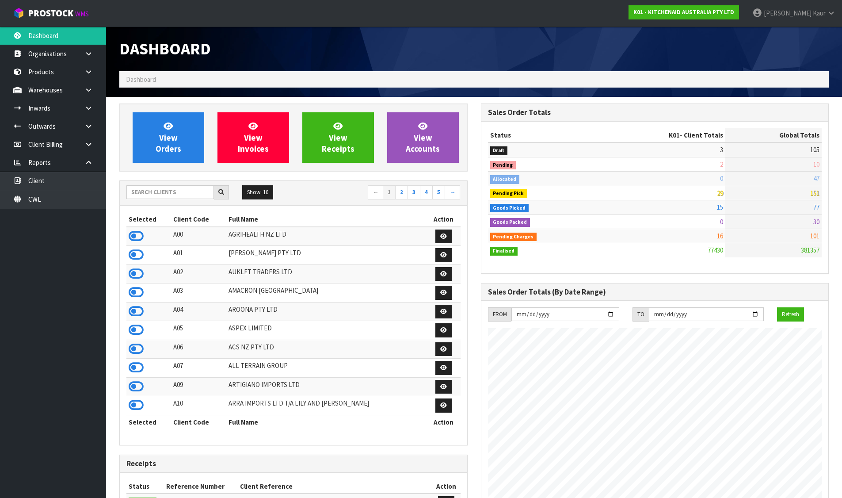  Describe the element at coordinates (514, 237) in the screenshot. I see `span: Pending Charges` at that location.